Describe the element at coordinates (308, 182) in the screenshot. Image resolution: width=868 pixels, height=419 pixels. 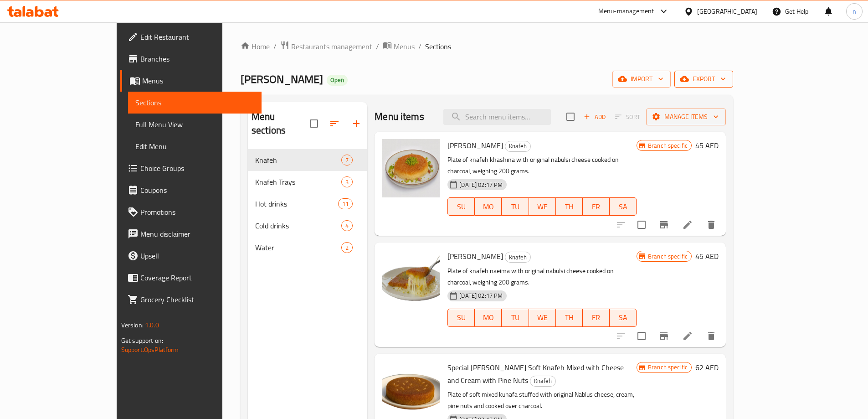
I see `div: Knafeh Trays3` at that location.